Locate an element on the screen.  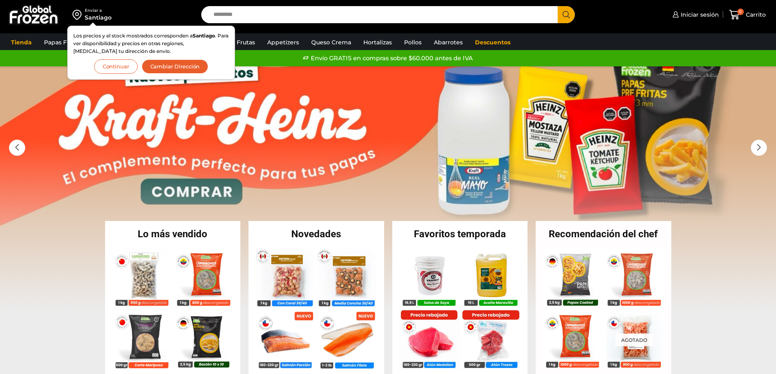
h2: Lo más vendido is located at coordinates (173, 234).